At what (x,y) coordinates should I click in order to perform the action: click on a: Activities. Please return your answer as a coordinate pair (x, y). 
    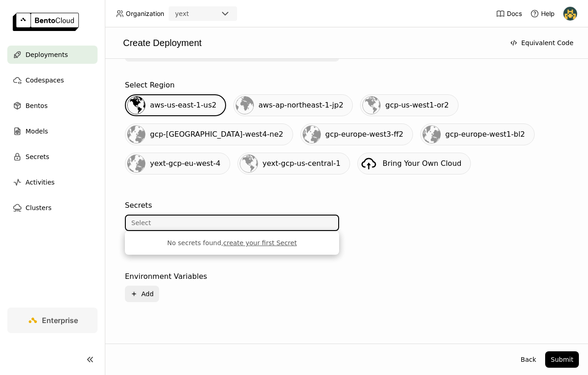
    Looking at the image, I should click on (52, 182).